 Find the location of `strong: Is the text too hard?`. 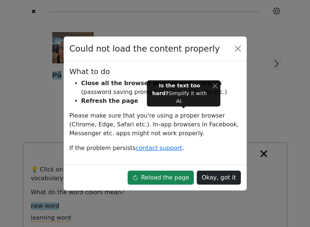

strong: Is the text too hard? is located at coordinates (176, 89).